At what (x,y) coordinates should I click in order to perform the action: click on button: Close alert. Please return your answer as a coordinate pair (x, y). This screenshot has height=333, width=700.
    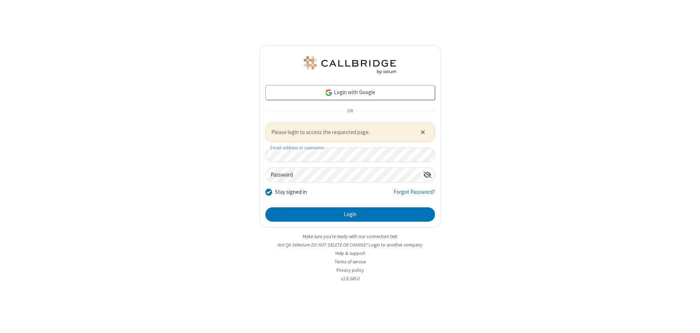
    Looking at the image, I should click on (422, 132).